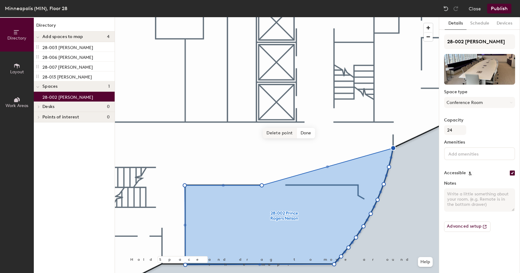  I want to click on span: Work Areas, so click(17, 106).